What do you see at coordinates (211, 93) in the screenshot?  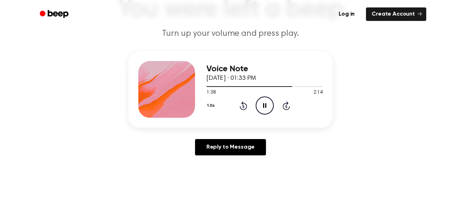 I see `span: 1:38` at bounding box center [211, 93].